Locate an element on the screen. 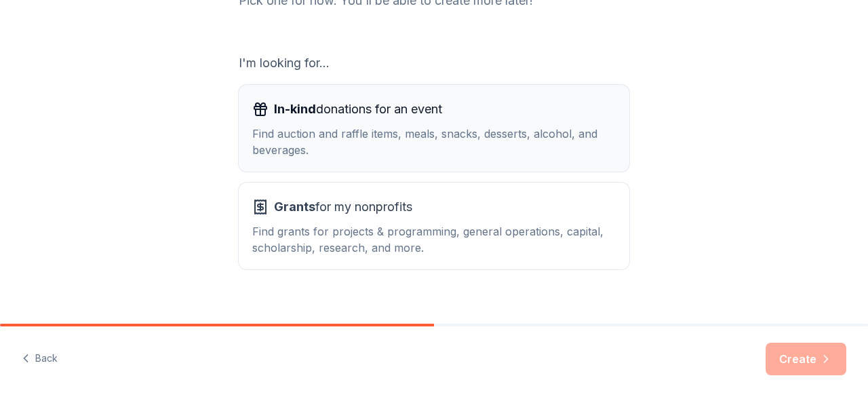  button: Grantsfor my nonprofitsFind grants for projects & programming, general operations, capital, schol... is located at coordinates (434, 226).